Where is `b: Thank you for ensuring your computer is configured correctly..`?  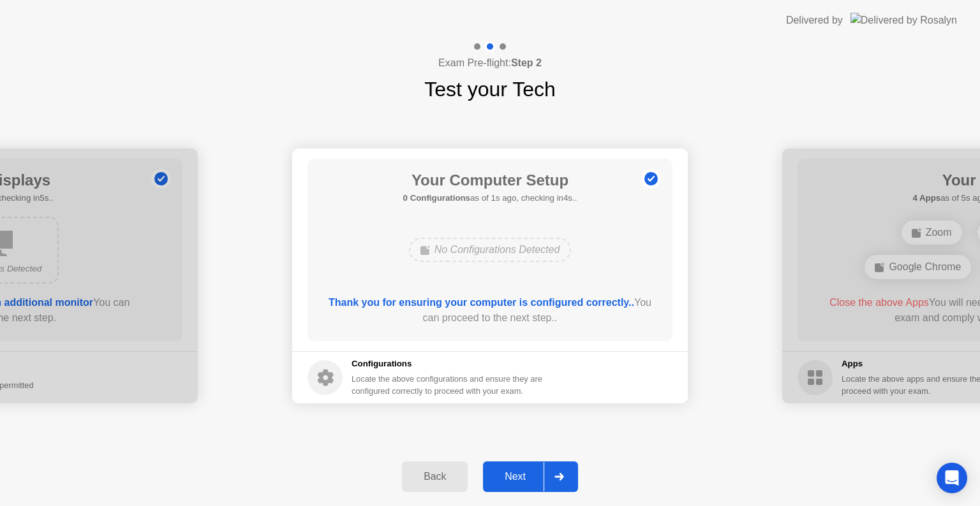 b: Thank you for ensuring your computer is configured correctly.. is located at coordinates (481, 302).